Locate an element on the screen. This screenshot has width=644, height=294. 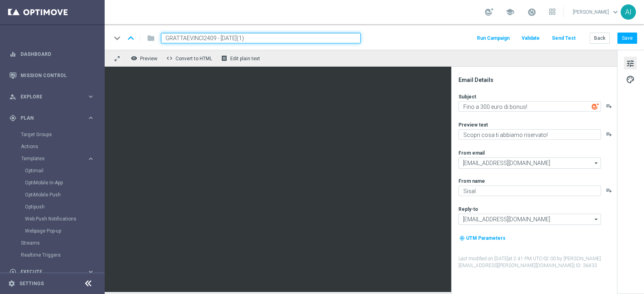
a: Dashboard is located at coordinates (57, 54).